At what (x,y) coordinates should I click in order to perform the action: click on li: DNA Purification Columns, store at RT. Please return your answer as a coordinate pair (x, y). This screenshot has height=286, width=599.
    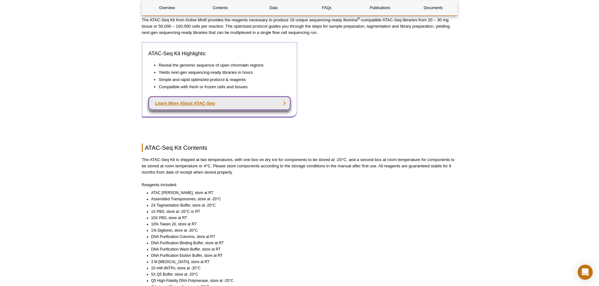
    Looking at the image, I should click on (301, 237).